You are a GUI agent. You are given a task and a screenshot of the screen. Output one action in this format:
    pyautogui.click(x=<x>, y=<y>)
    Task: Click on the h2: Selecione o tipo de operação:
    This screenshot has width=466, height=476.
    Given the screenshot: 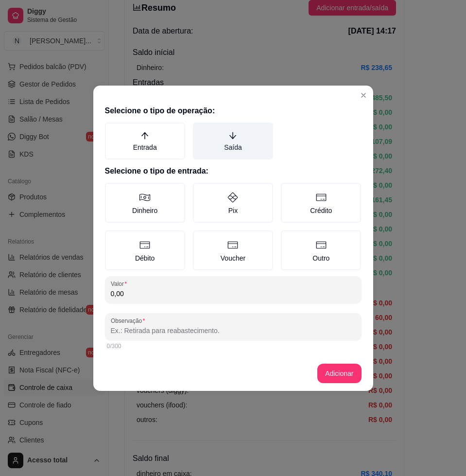 What is the action you would take?
    pyautogui.click(x=233, y=110)
    